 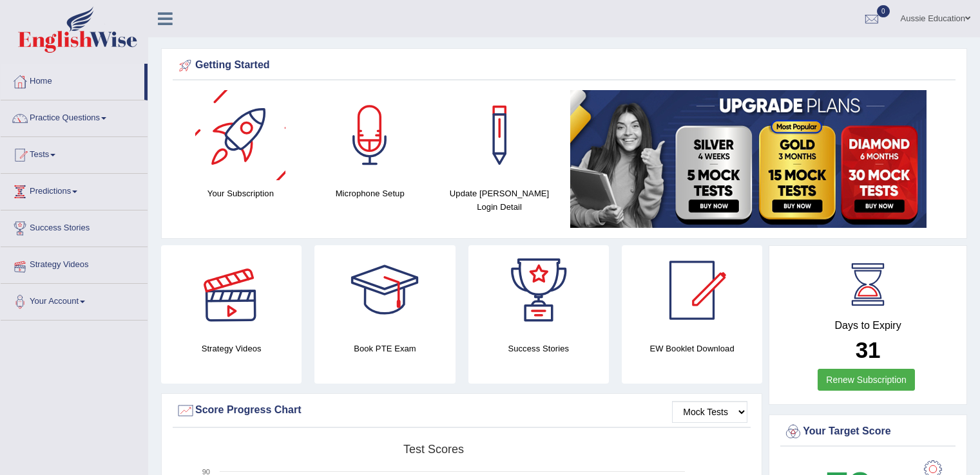 What do you see at coordinates (866, 380) in the screenshot?
I see `a: Renew Subscription` at bounding box center [866, 380].